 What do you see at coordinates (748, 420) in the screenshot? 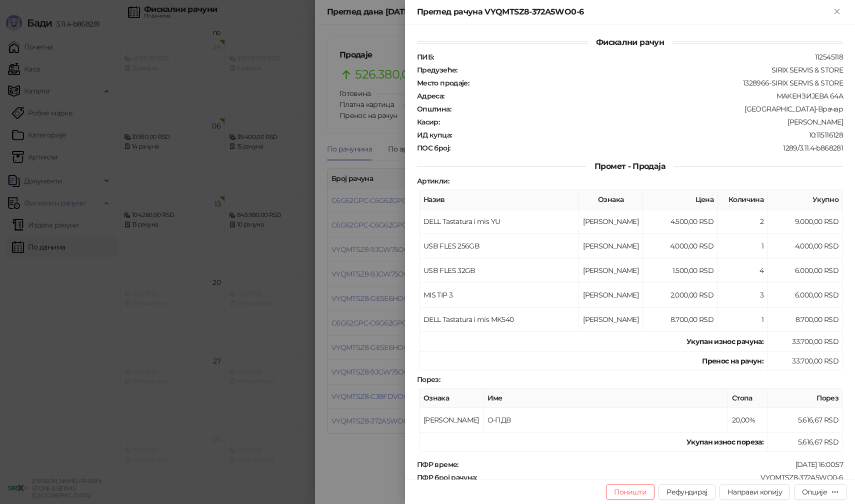
I see `td: 20,00%` at bounding box center [748, 420].